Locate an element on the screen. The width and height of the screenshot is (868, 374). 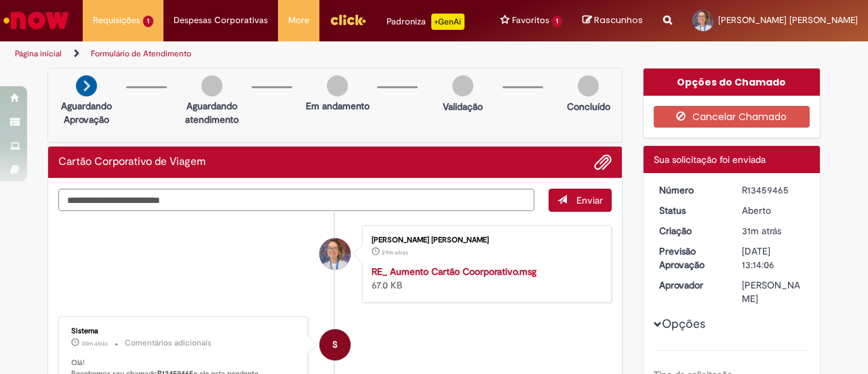
div: Aberto is located at coordinates (773, 210).